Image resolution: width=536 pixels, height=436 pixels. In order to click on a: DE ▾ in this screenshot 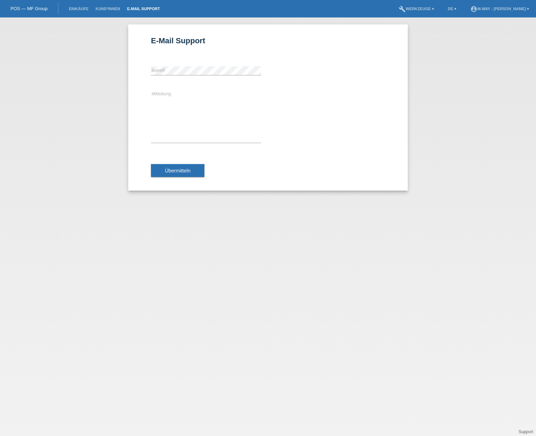, I will do `click(452, 9)`.